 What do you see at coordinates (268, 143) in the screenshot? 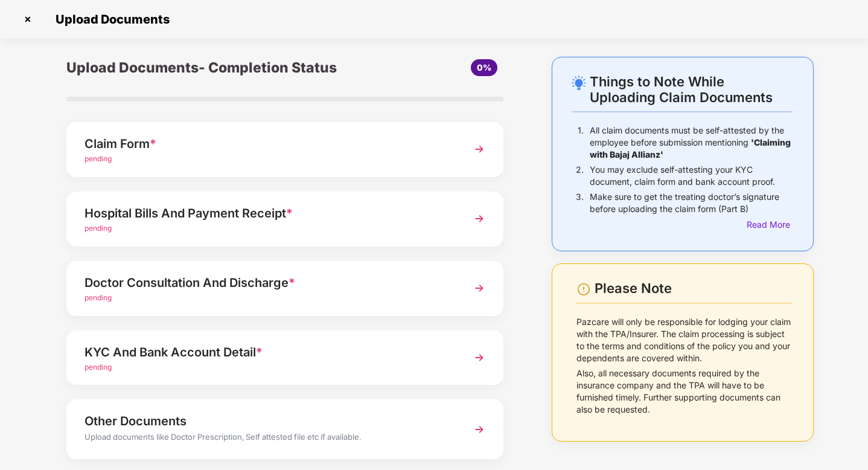
I see `div: Claim Form` at bounding box center [268, 143].